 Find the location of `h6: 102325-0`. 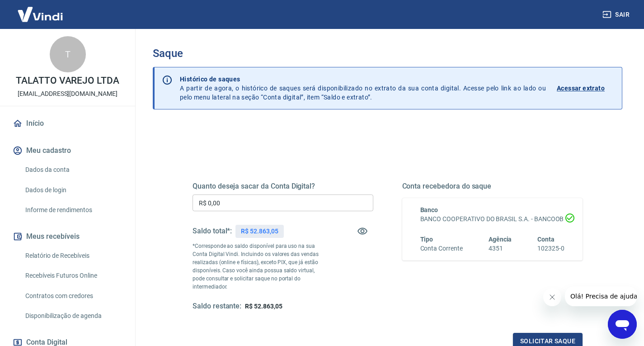

h6: 102325-0 is located at coordinates (551, 248).